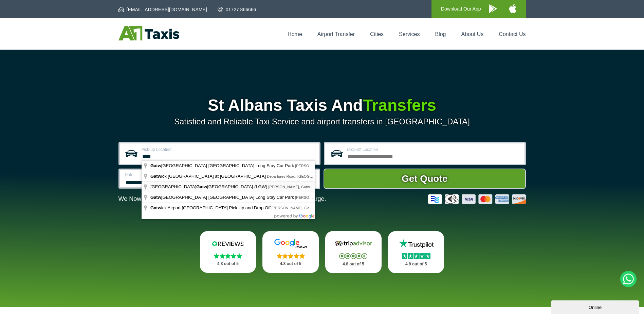 Image resolution: width=644 pixels, height=314 pixels. I want to click on p: We Now Accept Card & Contactless Payment In, so click(222, 199).